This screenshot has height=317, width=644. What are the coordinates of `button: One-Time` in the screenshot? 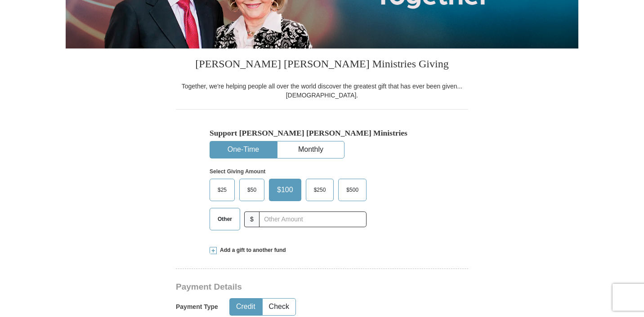 It's located at (243, 150).